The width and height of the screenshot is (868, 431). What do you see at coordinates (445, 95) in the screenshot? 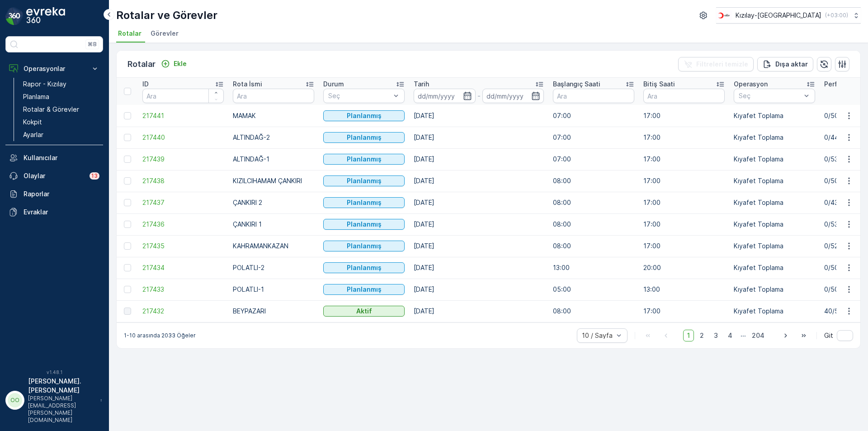
I see `input: dd/mm/yyyy` at bounding box center [445, 95].